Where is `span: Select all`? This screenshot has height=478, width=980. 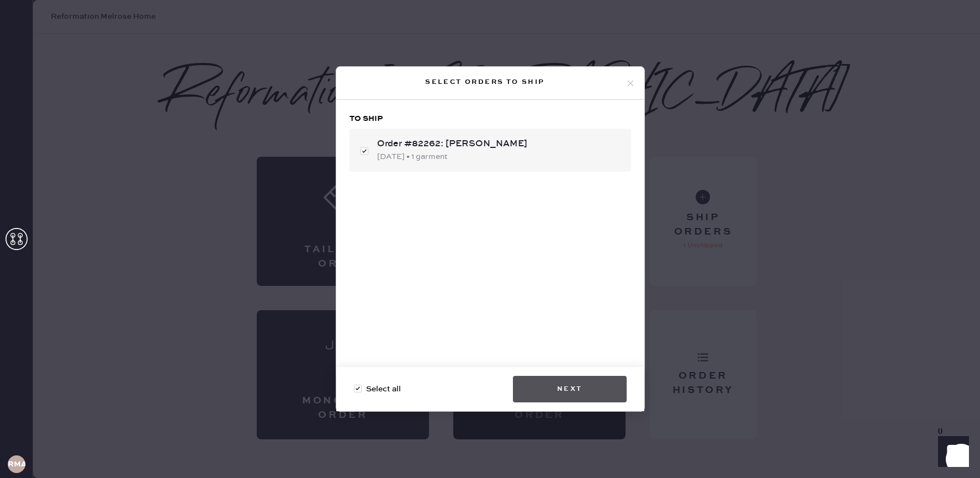
span: Select all is located at coordinates (383, 390).